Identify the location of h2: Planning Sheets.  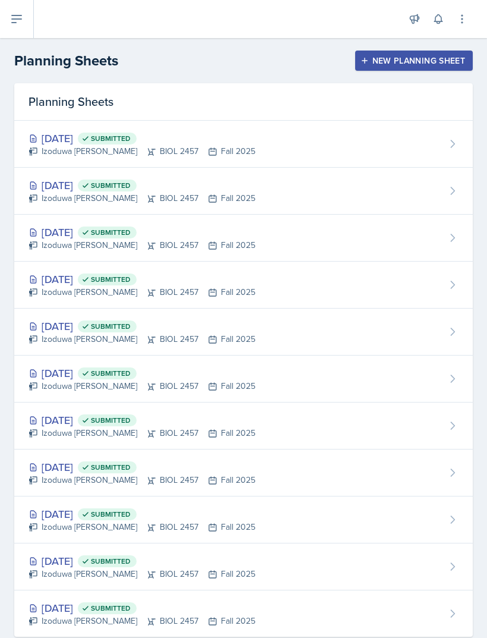
(66, 61).